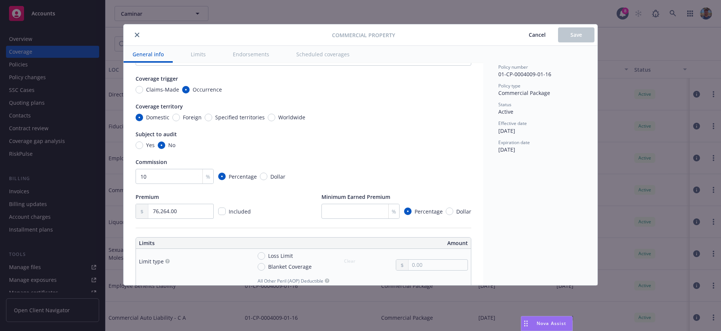 Image resolution: width=721 pixels, height=331 pixels. What do you see at coordinates (137, 35) in the screenshot?
I see `button: close` at bounding box center [137, 35].